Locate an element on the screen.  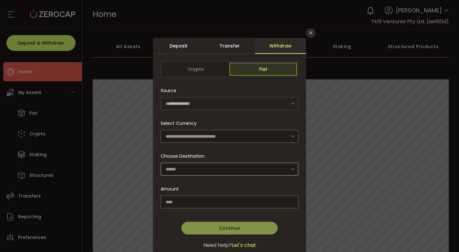
span: Choose Destination is located at coordinates (183, 156).